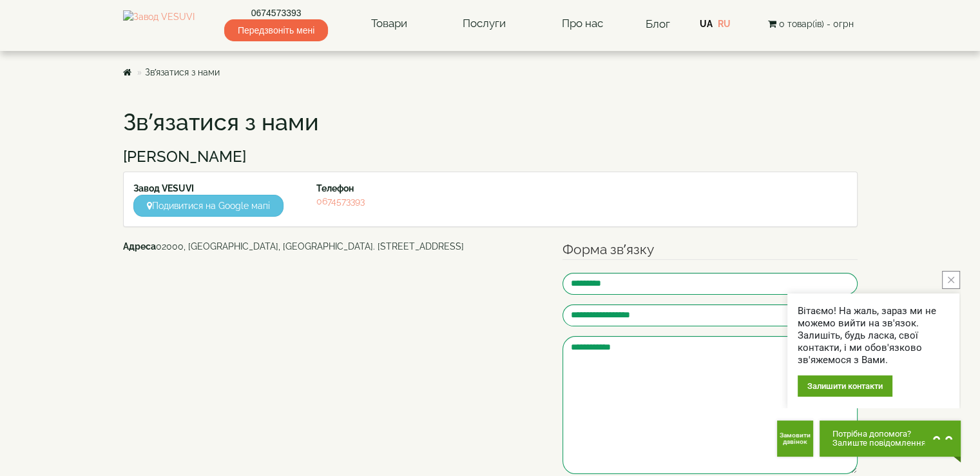 This screenshot has height=476, width=980. I want to click on div: Вітаємо! На жаль, зараз ми не можемо вийти на зв'язок. Залишіть, будь ласка, свої контакти, і ми ..., so click(873, 335).